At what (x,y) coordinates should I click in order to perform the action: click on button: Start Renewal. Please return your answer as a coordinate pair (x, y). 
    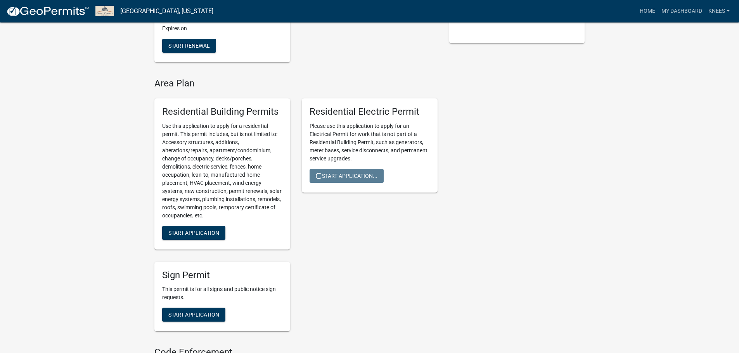
    Looking at the image, I should click on (189, 46).